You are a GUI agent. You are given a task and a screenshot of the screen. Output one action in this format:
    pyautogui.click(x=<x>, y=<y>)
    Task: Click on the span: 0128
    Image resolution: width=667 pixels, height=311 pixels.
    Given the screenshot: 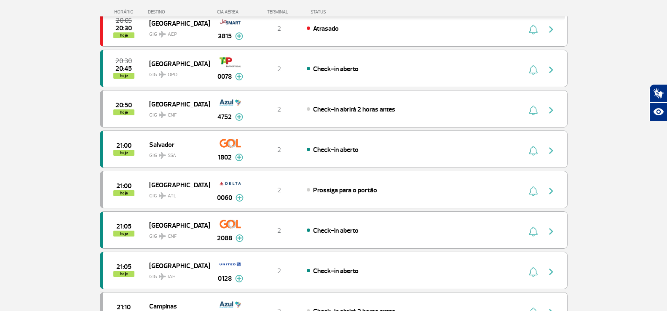 What is the action you would take?
    pyautogui.click(x=225, y=279)
    